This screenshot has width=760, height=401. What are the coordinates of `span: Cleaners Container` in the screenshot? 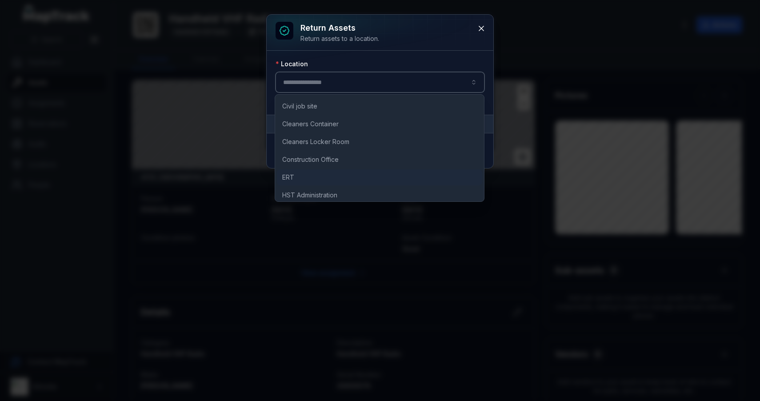 It's located at (310, 124).